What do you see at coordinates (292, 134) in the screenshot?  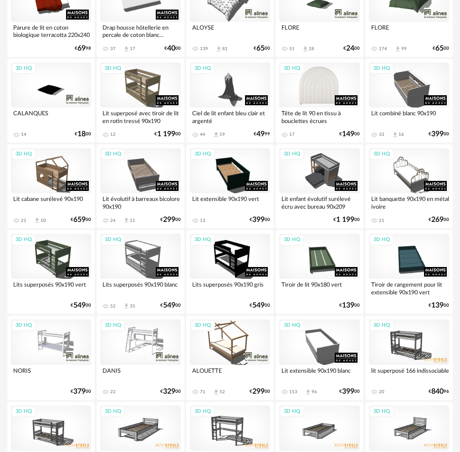 I see `div: 17` at bounding box center [292, 134].